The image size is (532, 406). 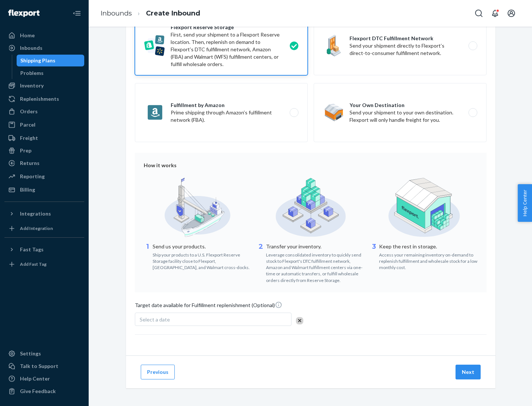 I want to click on a: Settings, so click(x=44, y=354).